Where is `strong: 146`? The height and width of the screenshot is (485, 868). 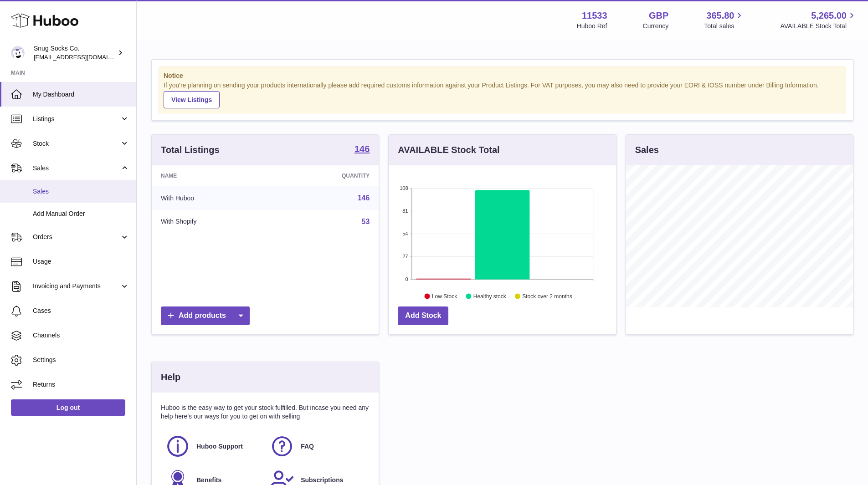 strong: 146 is located at coordinates (362, 149).